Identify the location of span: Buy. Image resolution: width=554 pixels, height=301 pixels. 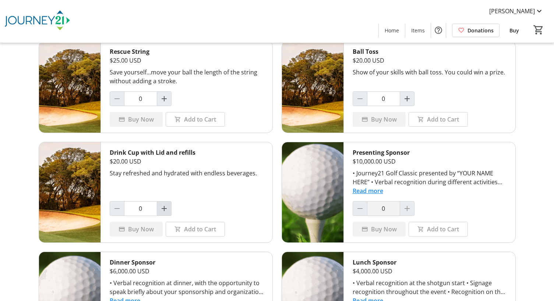
(514, 30).